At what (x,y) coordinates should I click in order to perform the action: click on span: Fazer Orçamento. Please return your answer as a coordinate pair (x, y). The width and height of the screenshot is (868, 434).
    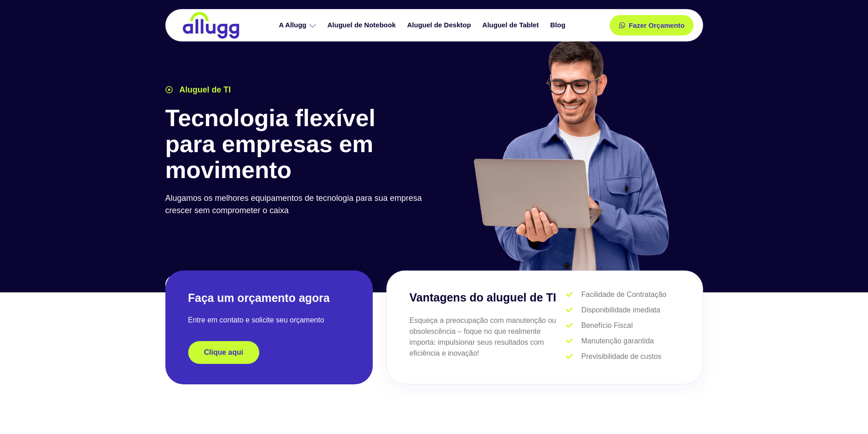
    Looking at the image, I should click on (656, 25).